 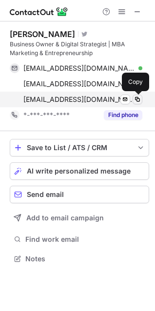 I want to click on button: Add to email campaign, so click(x=80, y=218).